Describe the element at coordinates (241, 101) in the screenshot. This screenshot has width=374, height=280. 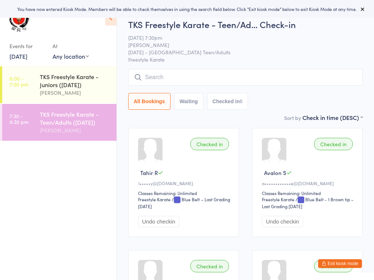
I see `div: 6` at that location.